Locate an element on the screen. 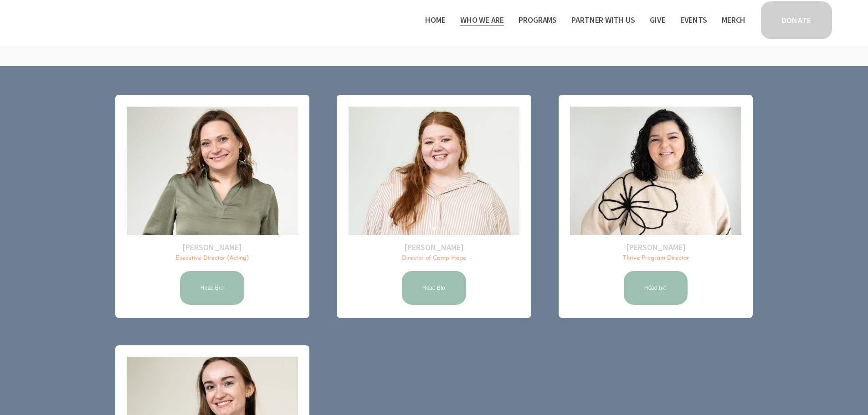 This screenshot has height=415, width=868. a: Home is located at coordinates (435, 20).